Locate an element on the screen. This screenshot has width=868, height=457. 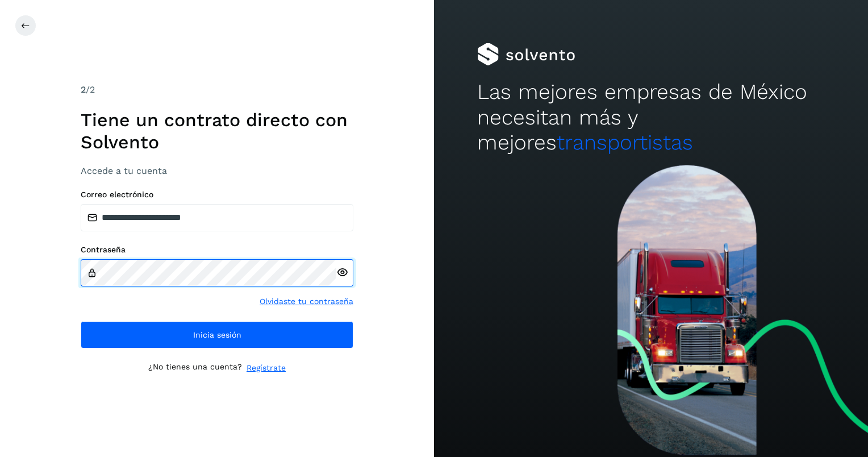
label: Correo electrónico is located at coordinates (217, 194).